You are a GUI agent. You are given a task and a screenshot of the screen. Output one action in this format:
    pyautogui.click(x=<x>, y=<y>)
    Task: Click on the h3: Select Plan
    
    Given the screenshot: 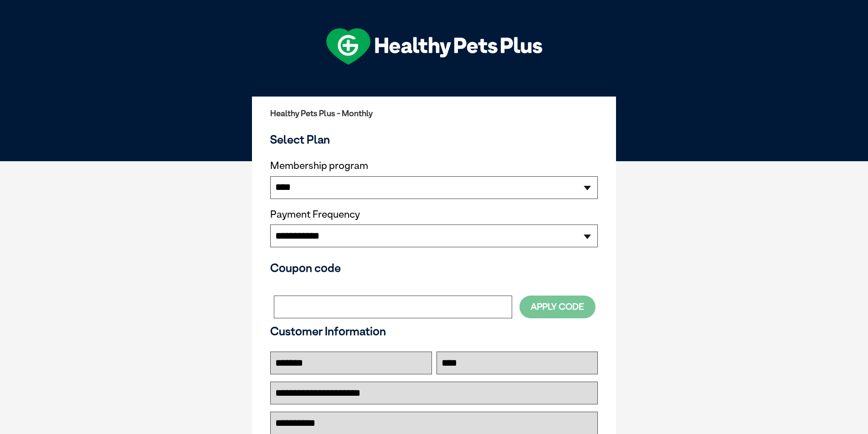 What is the action you would take?
    pyautogui.click(x=433, y=139)
    